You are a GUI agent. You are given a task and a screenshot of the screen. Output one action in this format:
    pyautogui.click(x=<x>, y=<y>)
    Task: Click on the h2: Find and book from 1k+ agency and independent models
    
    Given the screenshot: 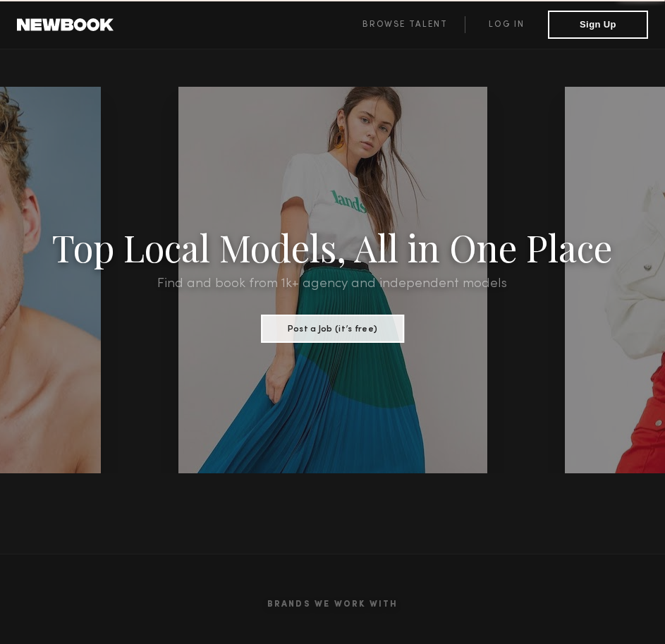 What is the action you would take?
    pyautogui.click(x=333, y=283)
    